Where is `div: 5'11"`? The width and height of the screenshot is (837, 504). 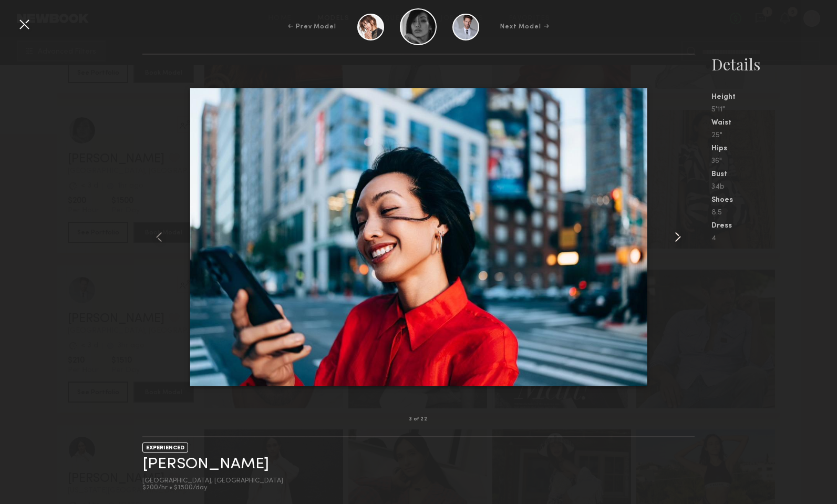
div: 5'11" is located at coordinates (774, 110).